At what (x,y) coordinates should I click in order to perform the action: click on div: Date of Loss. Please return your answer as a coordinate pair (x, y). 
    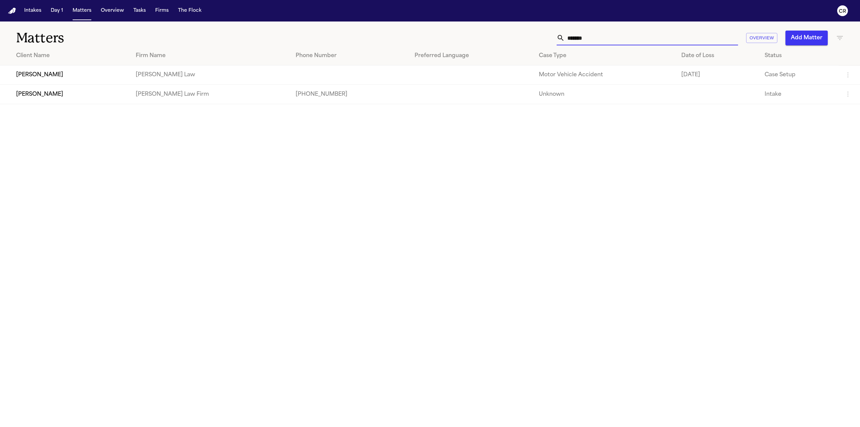
    Looking at the image, I should click on (718, 56).